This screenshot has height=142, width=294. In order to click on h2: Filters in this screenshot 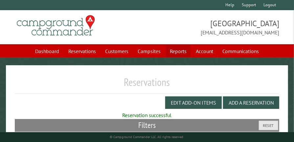, I will do `click(147, 125)`.